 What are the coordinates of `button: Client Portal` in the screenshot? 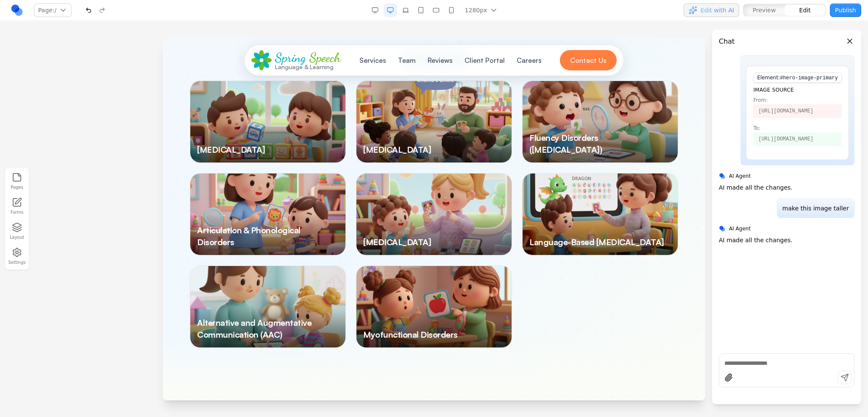 It's located at (321, 23).